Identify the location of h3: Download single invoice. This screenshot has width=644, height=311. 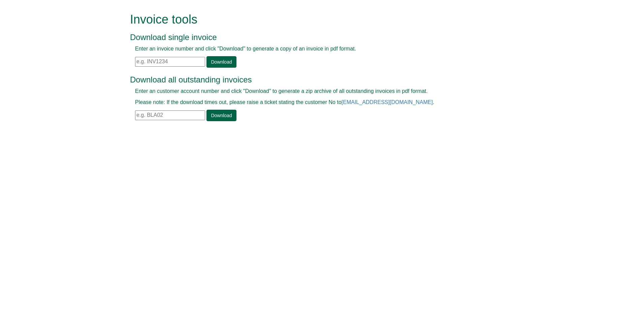
(314, 37).